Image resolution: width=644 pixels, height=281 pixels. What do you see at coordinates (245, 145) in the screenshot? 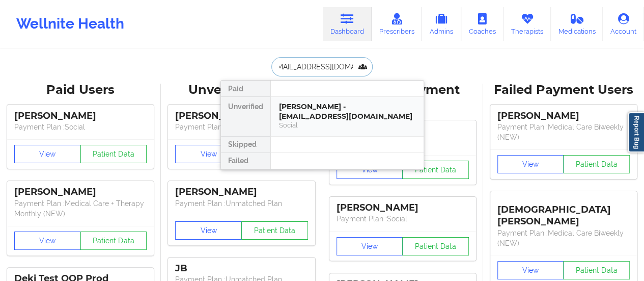
I see `div: Skipped` at bounding box center [245, 145].